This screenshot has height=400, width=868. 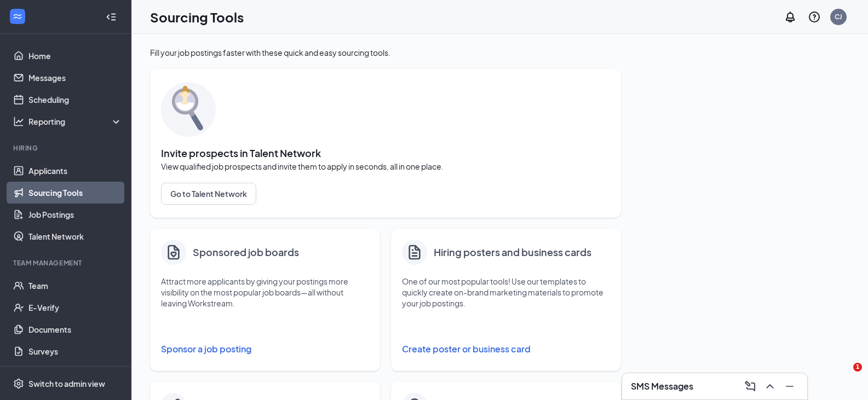 What do you see at coordinates (838, 17) in the screenshot?
I see `div: CJ` at bounding box center [838, 17].